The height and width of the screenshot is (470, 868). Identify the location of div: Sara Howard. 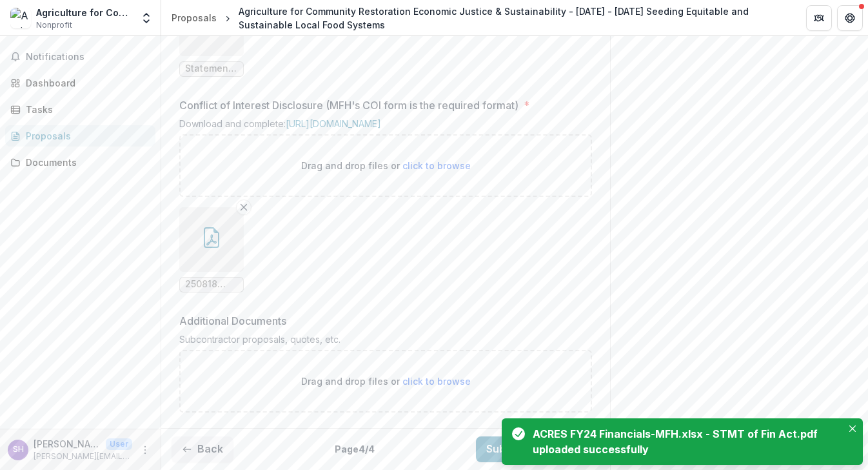
(18, 449).